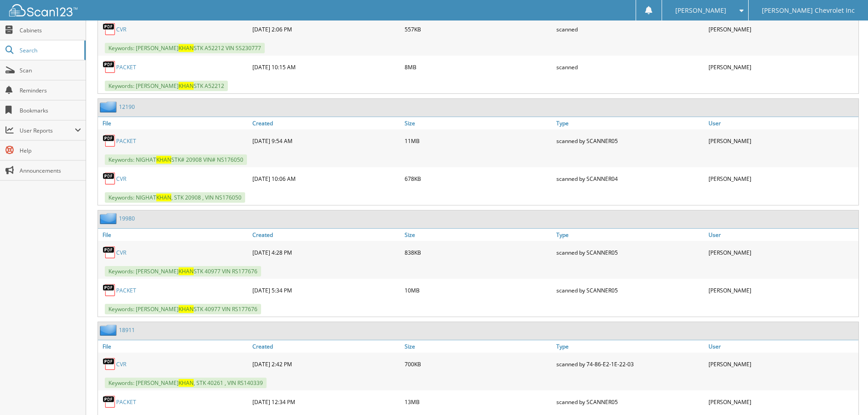 This screenshot has height=415, width=868. What do you see at coordinates (478, 29) in the screenshot?
I see `div: 557KB` at bounding box center [478, 29].